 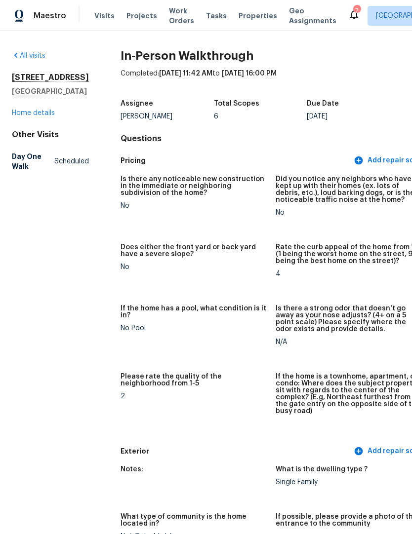 What do you see at coordinates (236, 160) in the screenshot?
I see `h5: Pricing` at bounding box center [236, 160].